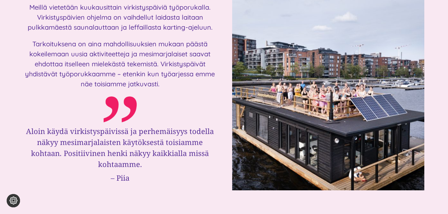 This screenshot has width=448, height=214. Describe the element at coordinates (120, 148) in the screenshot. I see `h3: Aloin käydä virkistyspäivissä ja perhemäisyys todella näkyy mesimarjalaisten käytöksestä toisiamm...` at that location.